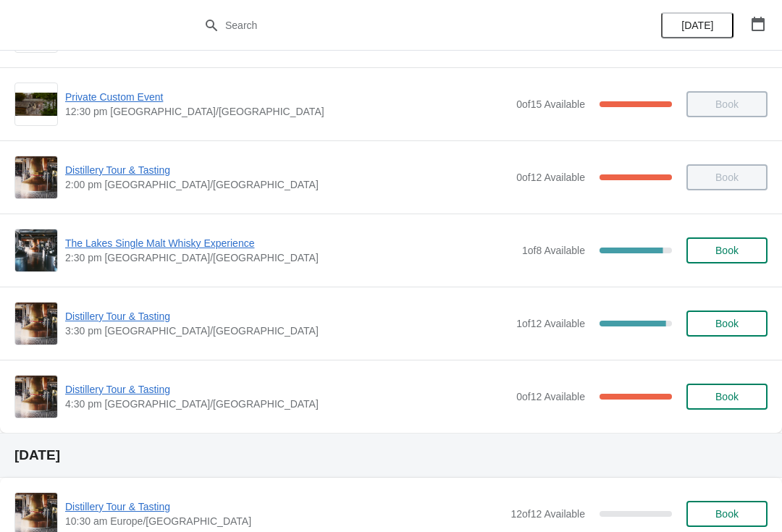 Image resolution: width=782 pixels, height=532 pixels. Describe the element at coordinates (37, 177) in the screenshot. I see `img: Distillery Tour & Tasting | | 2:00 pm Europe/London` at that location.